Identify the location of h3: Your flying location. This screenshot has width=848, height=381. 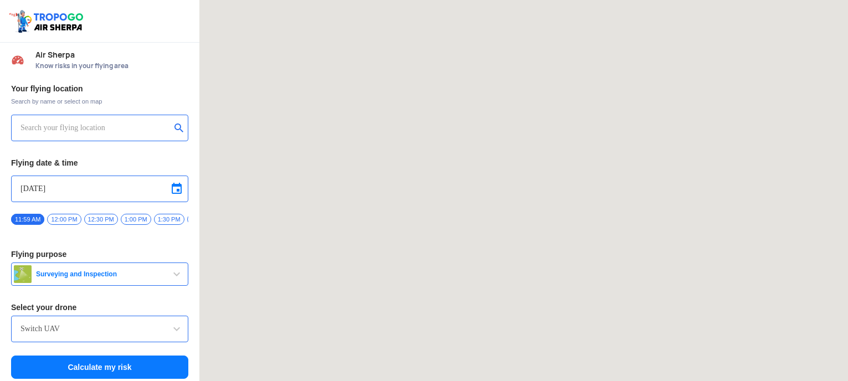
(100, 89).